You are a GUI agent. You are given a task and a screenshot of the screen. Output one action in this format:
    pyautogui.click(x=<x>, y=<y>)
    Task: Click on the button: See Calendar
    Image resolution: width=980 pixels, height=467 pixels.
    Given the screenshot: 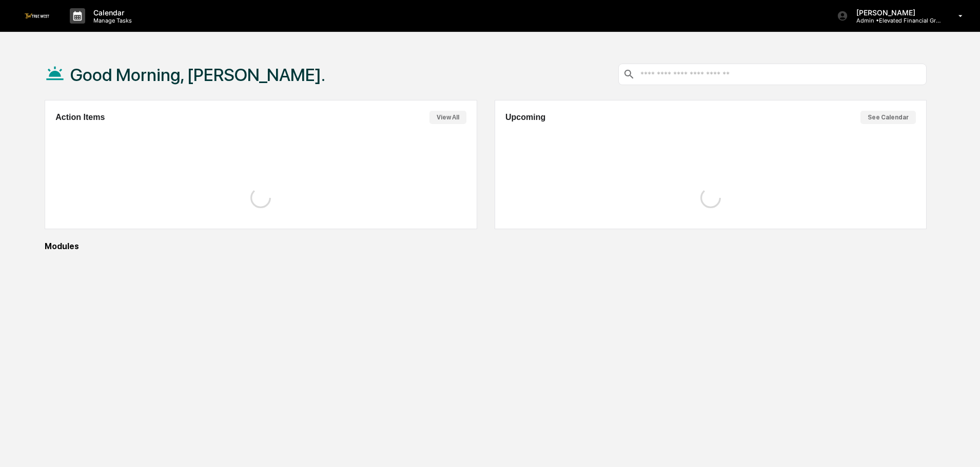 What is the action you would take?
    pyautogui.click(x=888, y=117)
    